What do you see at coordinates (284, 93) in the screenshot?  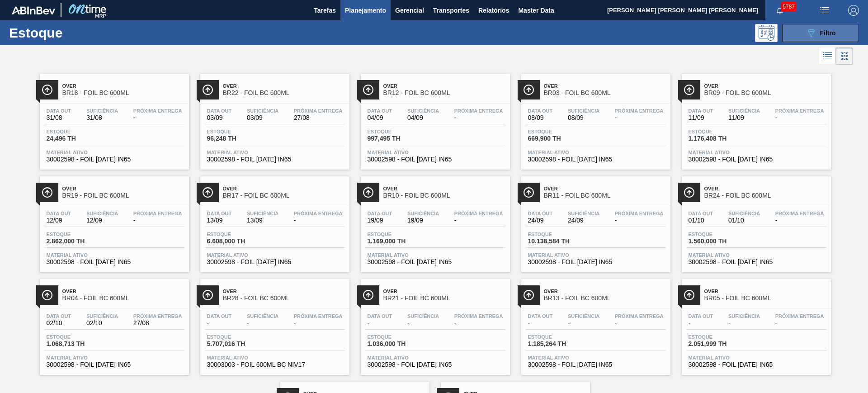 I see `span: BR22 - FOIL BC 600ML` at bounding box center [284, 93].